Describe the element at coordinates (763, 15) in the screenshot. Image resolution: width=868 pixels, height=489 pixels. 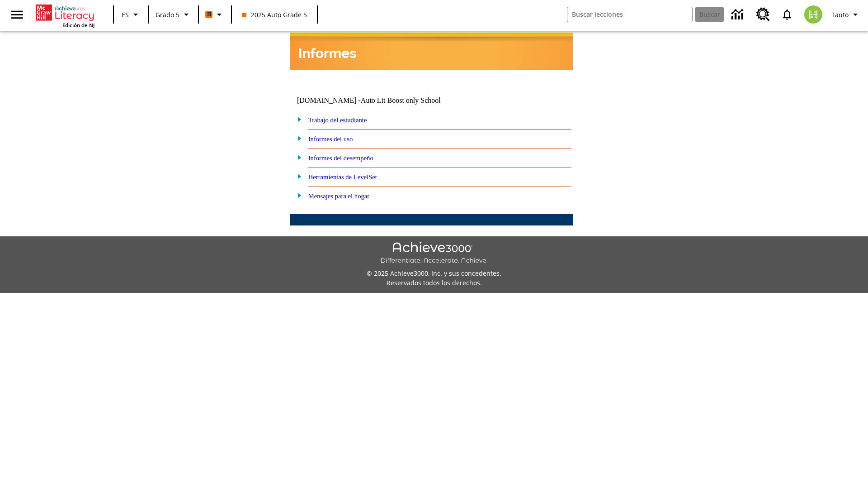
I see `a: Centro de recursos, Se abrirá en una pestaña nueva.` at that location.